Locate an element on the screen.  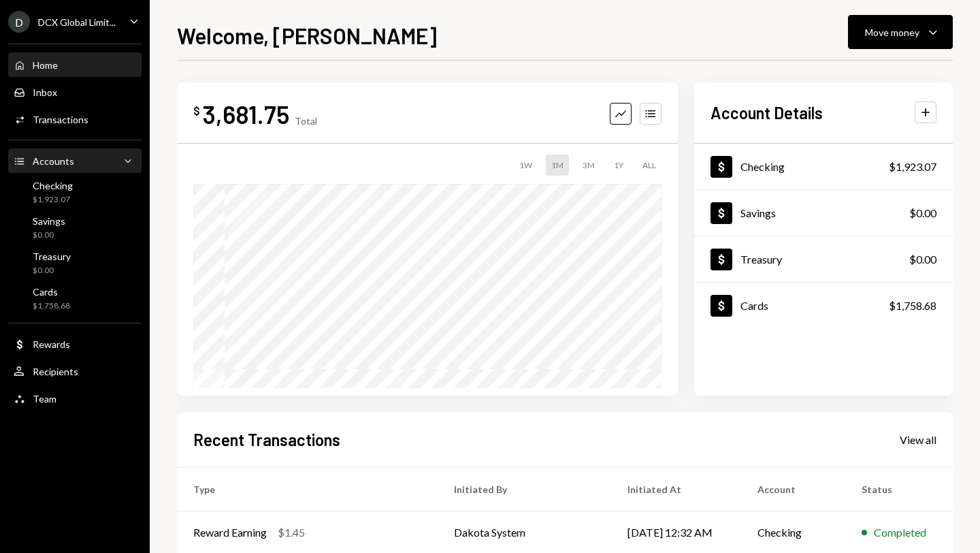
a: Accounts is located at coordinates (75, 161).